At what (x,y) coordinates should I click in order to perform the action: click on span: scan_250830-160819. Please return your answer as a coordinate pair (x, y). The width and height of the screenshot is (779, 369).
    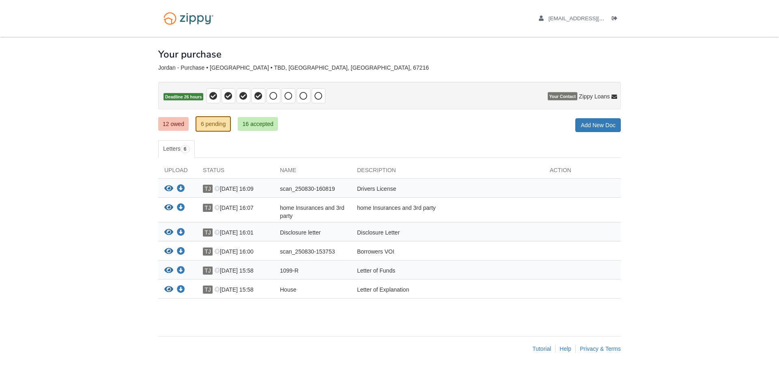
    Looking at the image, I should click on (307, 189).